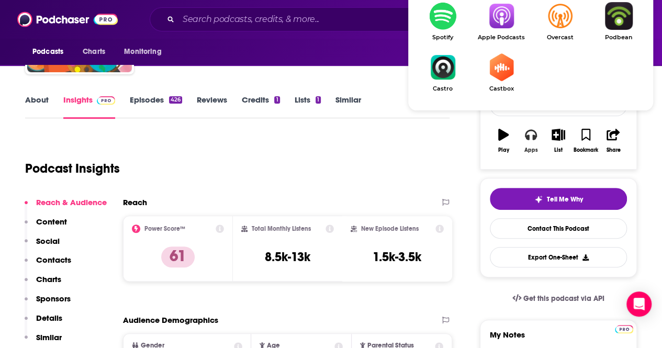 This screenshot has height=348, width=662. I want to click on h3: 1.5k-3.5k, so click(397, 257).